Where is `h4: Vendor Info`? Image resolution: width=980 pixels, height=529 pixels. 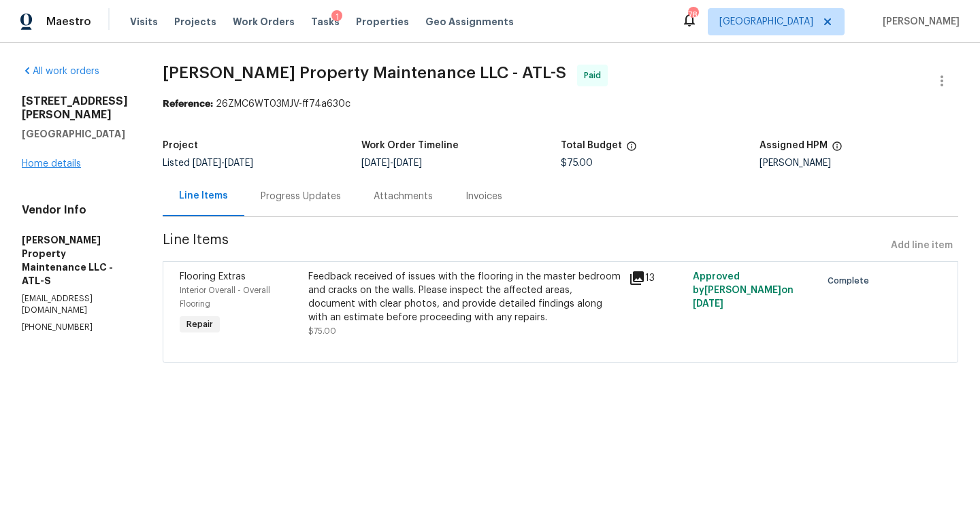
h4: Vendor Info is located at coordinates (75, 210).